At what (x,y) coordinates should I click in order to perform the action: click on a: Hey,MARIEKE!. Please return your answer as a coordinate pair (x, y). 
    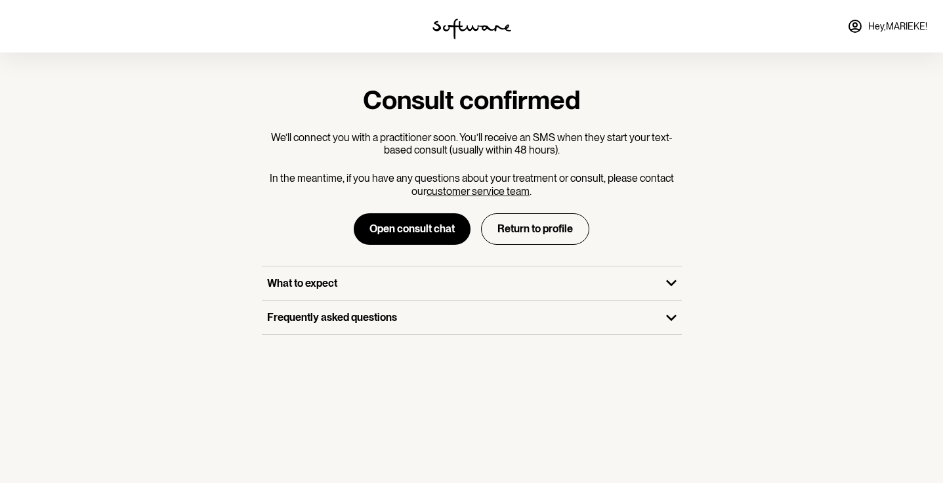
    Looking at the image, I should click on (887, 26).